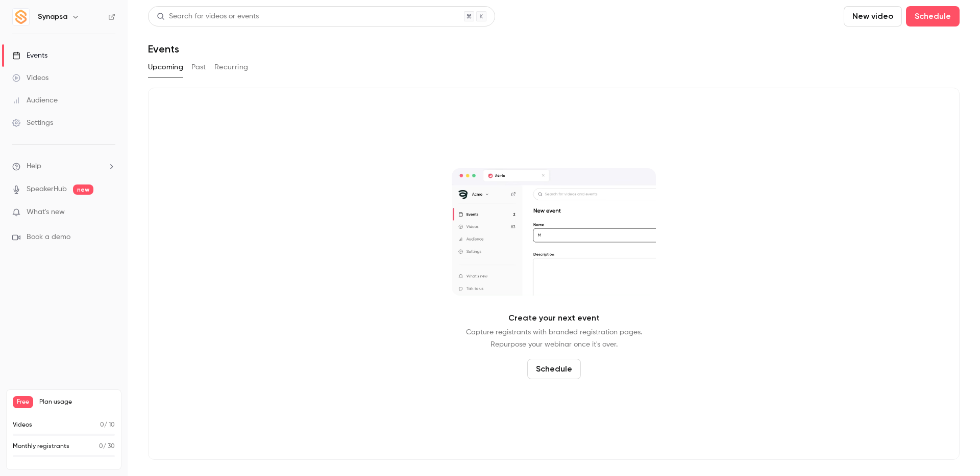 The height and width of the screenshot is (476, 980). What do you see at coordinates (231, 67) in the screenshot?
I see `button: Recurring` at bounding box center [231, 67].